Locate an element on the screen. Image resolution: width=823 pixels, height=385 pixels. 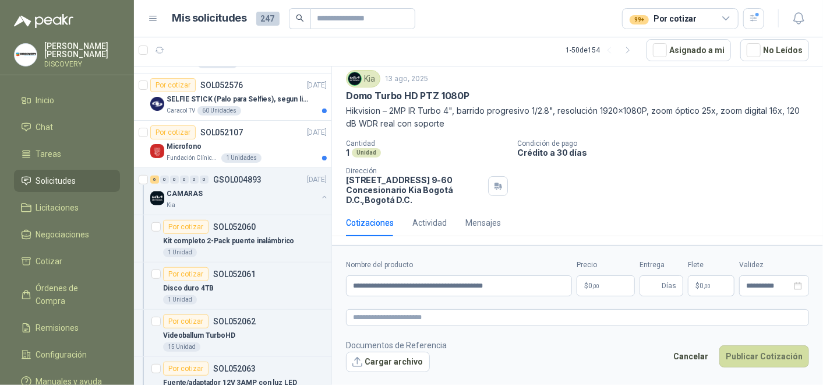
span: Cotizar is located at coordinates (50, 261).